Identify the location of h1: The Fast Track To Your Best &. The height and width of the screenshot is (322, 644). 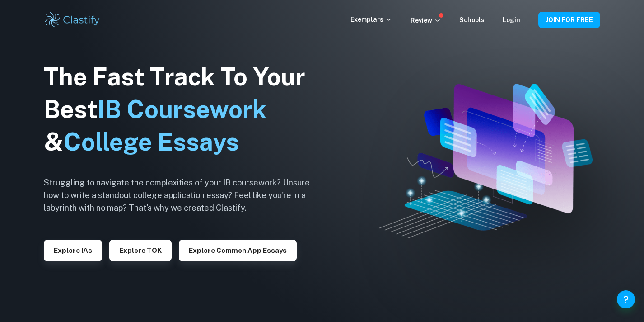
(184, 110).